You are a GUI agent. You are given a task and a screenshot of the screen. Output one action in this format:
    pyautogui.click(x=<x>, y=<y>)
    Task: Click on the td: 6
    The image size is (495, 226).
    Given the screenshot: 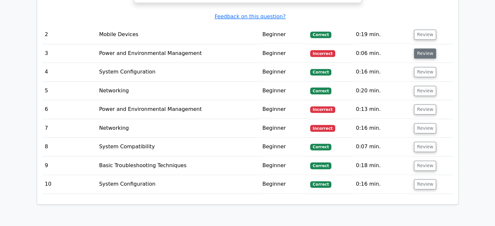 What is the action you would take?
    pyautogui.click(x=69, y=109)
    